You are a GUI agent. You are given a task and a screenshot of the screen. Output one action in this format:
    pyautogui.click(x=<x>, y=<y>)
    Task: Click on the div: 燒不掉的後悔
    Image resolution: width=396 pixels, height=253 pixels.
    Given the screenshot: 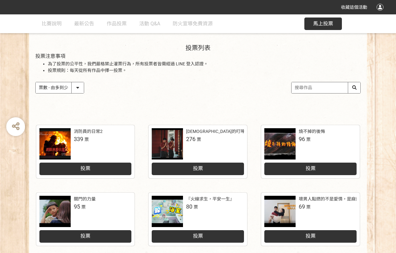 What is the action you would take?
    pyautogui.click(x=312, y=131)
    